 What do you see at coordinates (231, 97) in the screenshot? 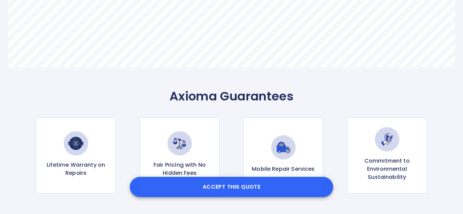
I see `p: Axioma Guarantees` at bounding box center [231, 97].